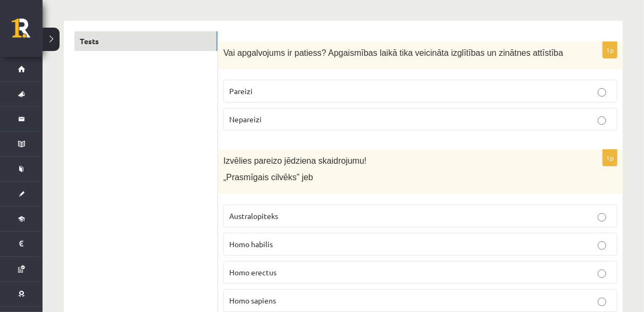  I want to click on span: Vai apgalvojums ir patiess? Apgaismības laikā tika veicināta izglītības un zinātnes attīstība, so click(393, 53).